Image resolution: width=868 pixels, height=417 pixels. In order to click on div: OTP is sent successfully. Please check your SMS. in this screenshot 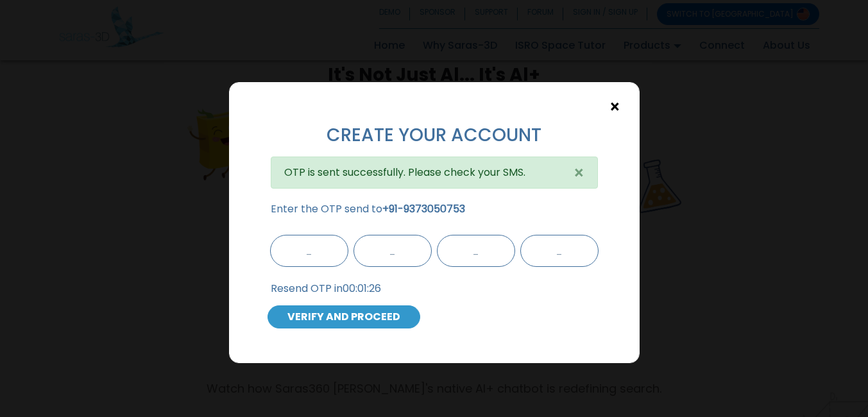, I will do `click(434, 172)`.